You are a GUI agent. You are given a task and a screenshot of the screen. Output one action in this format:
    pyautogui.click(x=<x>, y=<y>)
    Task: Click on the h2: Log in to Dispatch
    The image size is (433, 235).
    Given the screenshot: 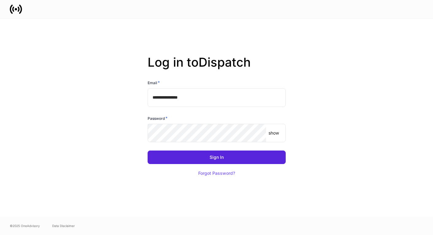 What is the action you would take?
    pyautogui.click(x=217, y=67)
    